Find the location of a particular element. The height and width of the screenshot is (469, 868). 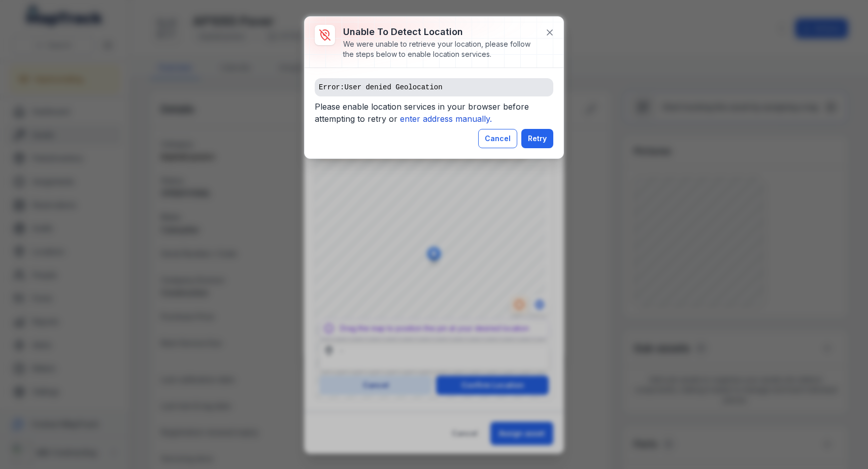

div: We were unable to retrieve your location, please follow the steps below to enable location services. is located at coordinates (440, 49).